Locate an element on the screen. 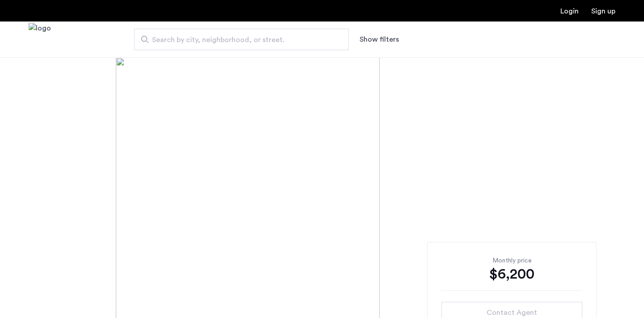 The height and width of the screenshot is (318, 644). input: Apartment Search is located at coordinates (242, 40).